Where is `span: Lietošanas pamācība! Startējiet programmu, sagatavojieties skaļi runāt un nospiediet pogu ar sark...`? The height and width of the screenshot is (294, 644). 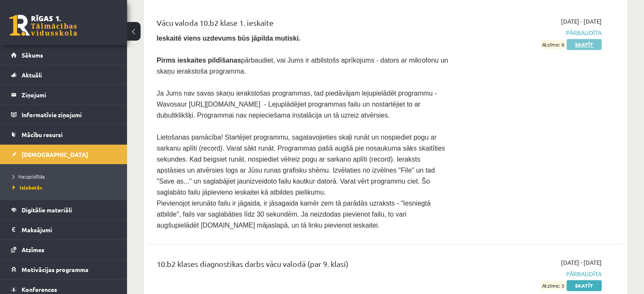
span: Lietošanas pamācība! Startējiet programmu, sagatavojieties skaļi runāt un nospiediet pogu ar sark... is located at coordinates (301, 165).